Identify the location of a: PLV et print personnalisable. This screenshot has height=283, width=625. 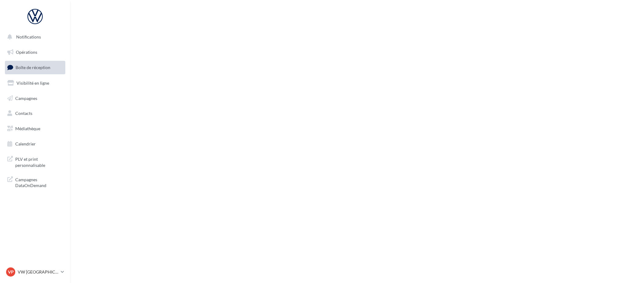
(35, 161).